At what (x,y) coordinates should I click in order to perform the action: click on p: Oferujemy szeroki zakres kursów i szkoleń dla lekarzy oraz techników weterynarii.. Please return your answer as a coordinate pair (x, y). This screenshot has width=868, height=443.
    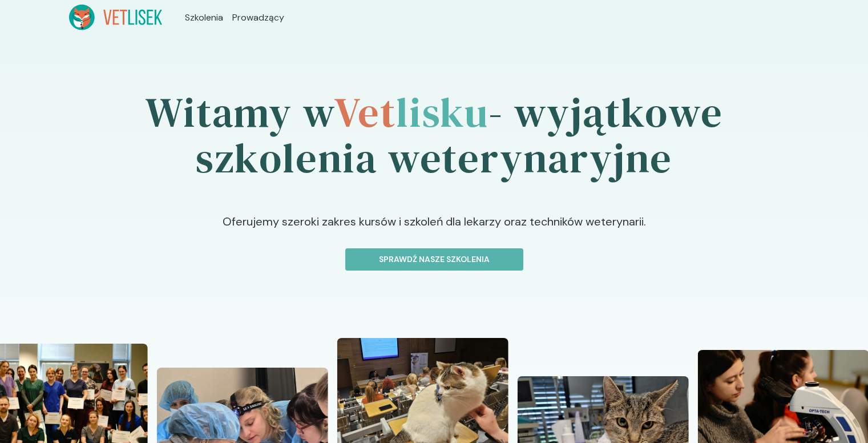
    Looking at the image, I should click on (434, 230).